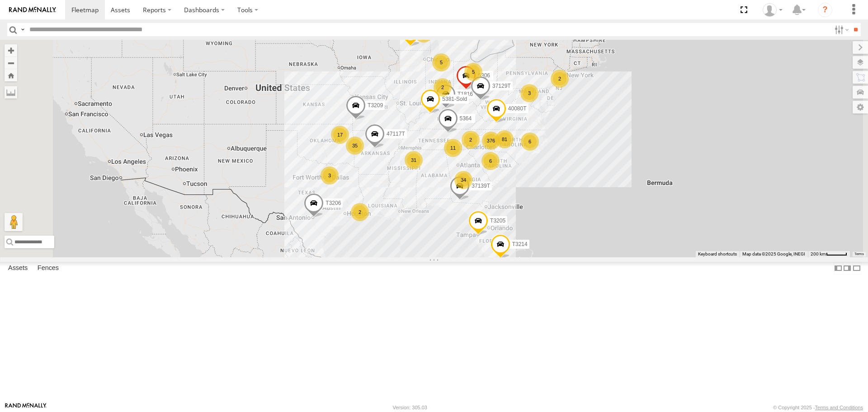  I want to click on label: Dock Summary Table to the Left, so click(838, 268).